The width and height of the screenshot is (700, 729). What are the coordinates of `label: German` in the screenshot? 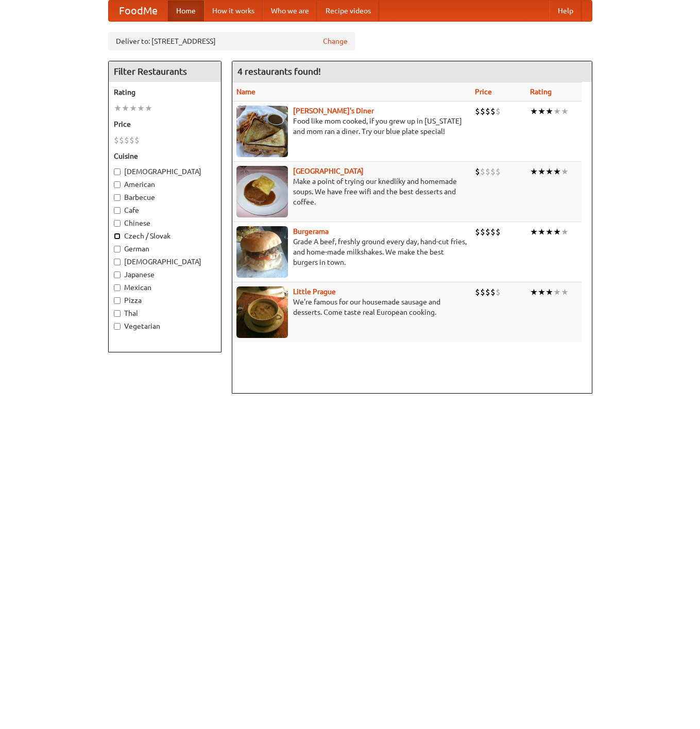 It's located at (165, 249).